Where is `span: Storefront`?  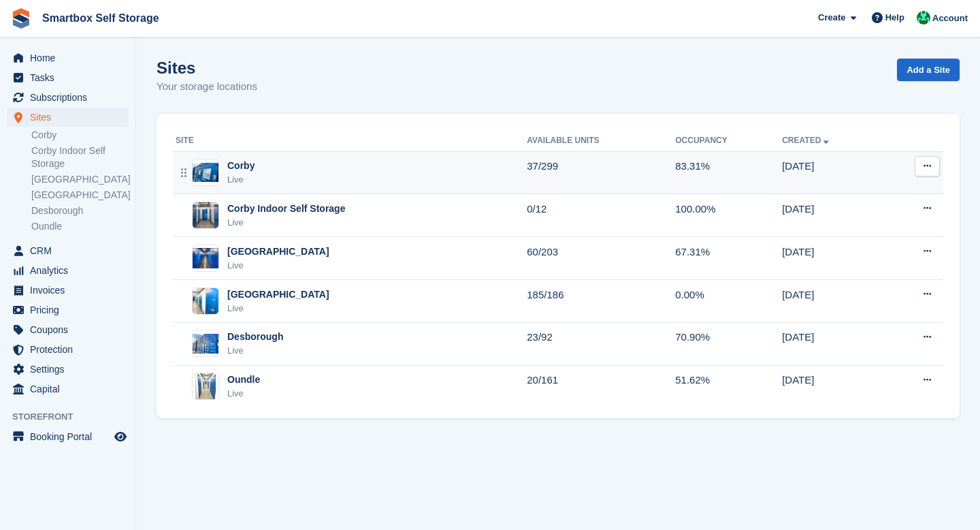
span: Storefront is located at coordinates (74, 417).